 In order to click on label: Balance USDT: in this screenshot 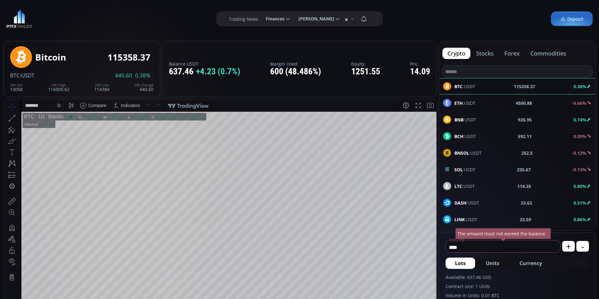, I will do `click(204, 64)`.